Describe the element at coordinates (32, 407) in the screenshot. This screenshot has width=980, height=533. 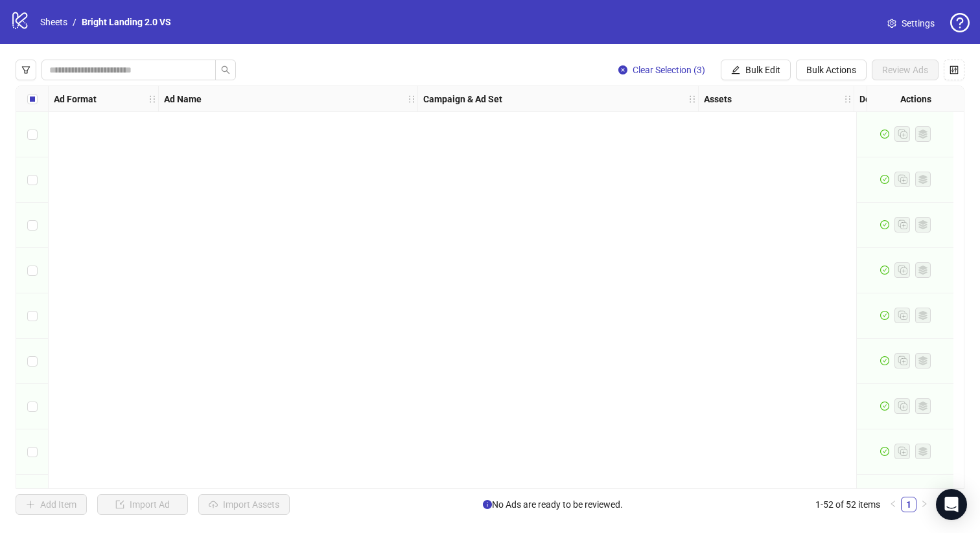
I see `div: Select row 7` at that location.